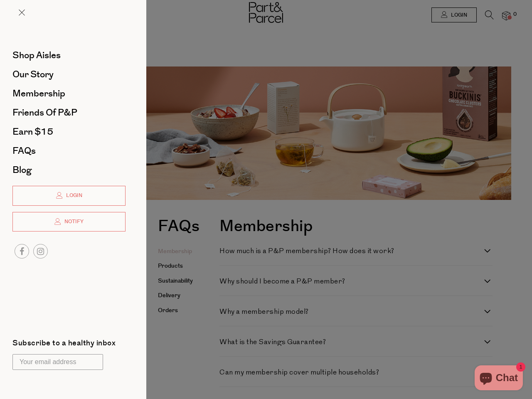 The image size is (532, 399). Describe the element at coordinates (69, 132) in the screenshot. I see `a: Earn $15` at that location.